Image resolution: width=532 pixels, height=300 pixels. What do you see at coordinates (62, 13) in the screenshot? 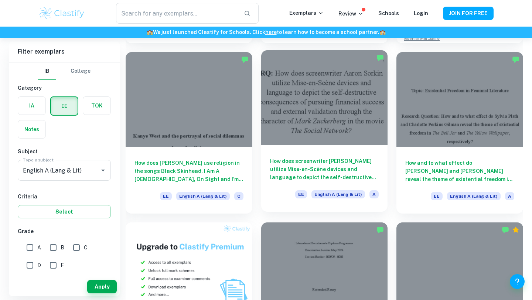
I see `a: Clastify logo` at bounding box center [62, 13].